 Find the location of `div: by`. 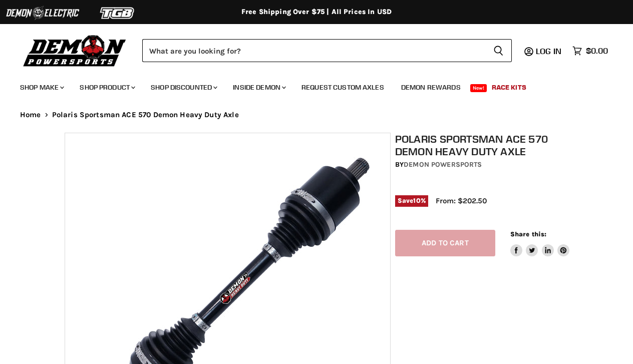

div: by is located at coordinates (484, 165).